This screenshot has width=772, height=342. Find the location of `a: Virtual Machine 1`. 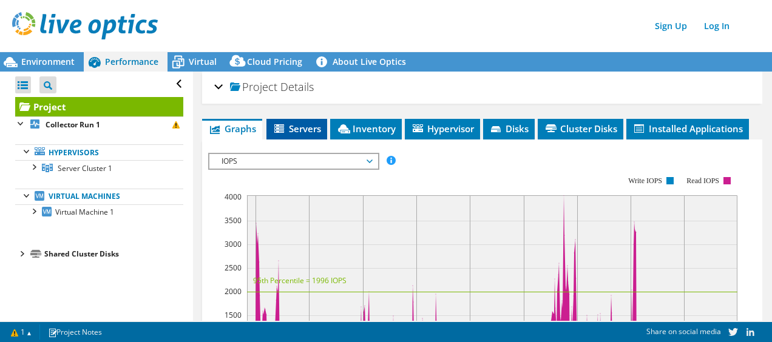

a: Virtual Machine 1 is located at coordinates (99, 212).